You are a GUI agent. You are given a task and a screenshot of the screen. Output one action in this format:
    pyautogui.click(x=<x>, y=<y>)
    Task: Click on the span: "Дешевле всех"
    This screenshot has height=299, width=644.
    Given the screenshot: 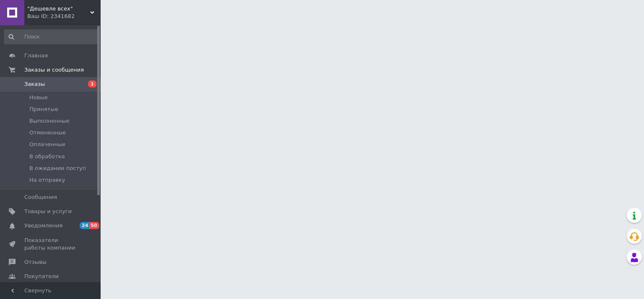 What is the action you would take?
    pyautogui.click(x=59, y=9)
    